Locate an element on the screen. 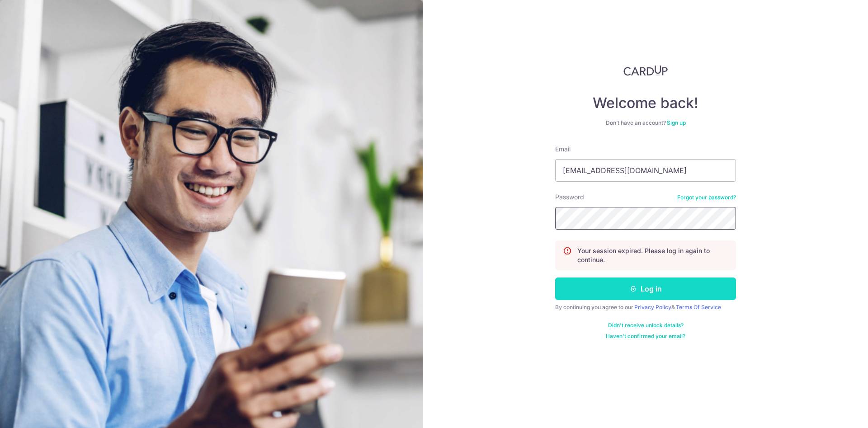  a: Forgot your password? is located at coordinates (707, 197).